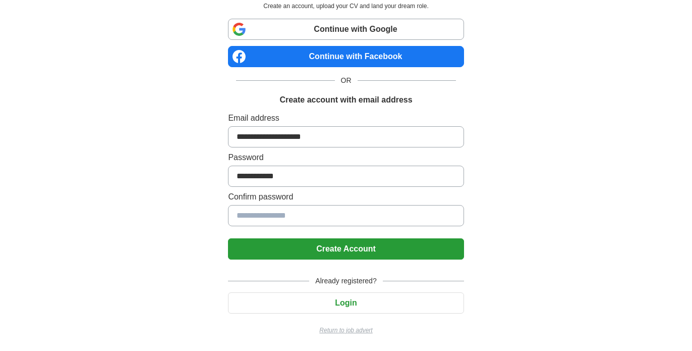 The image size is (692, 351). Describe the element at coordinates (346, 118) in the screenshot. I see `label: Email address` at that location.